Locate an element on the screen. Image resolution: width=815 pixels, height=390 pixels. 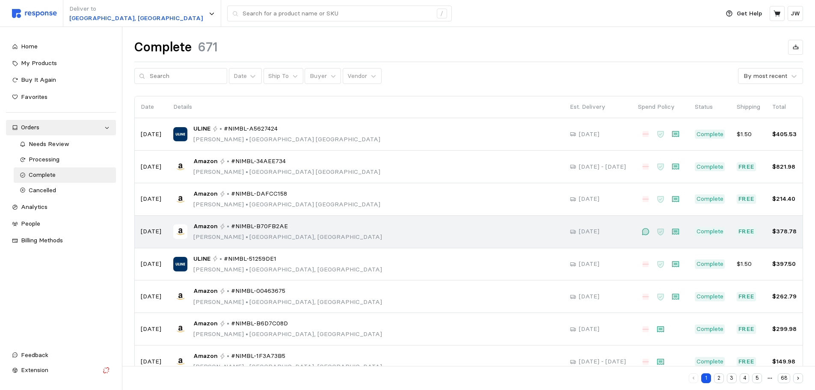
span: Analytics is located at coordinates (34, 207).